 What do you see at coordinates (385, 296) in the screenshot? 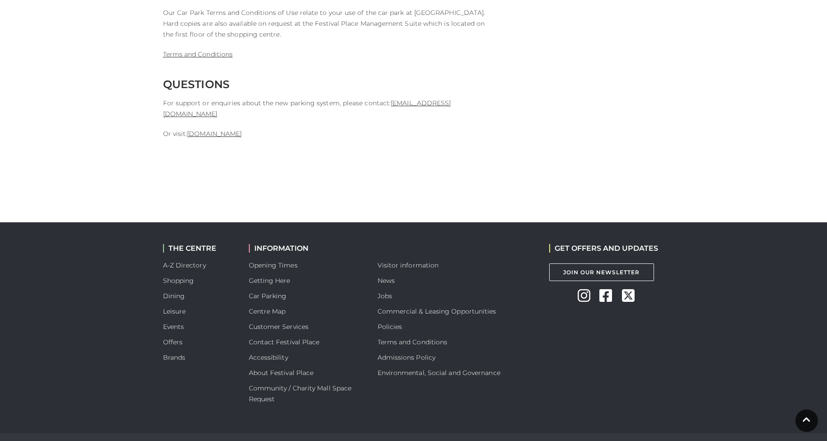
I see `a: Jobs` at bounding box center [385, 296].